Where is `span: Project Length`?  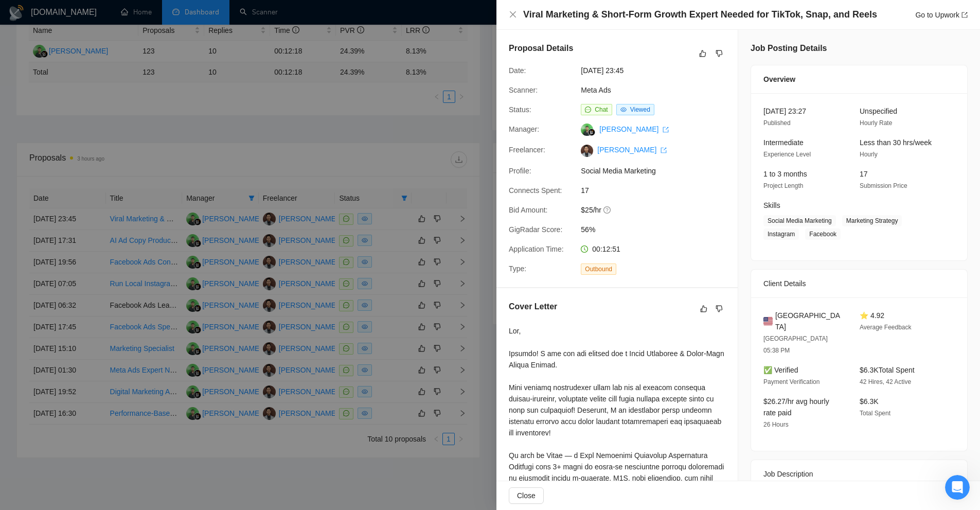
span: Project Length is located at coordinates (783, 186).